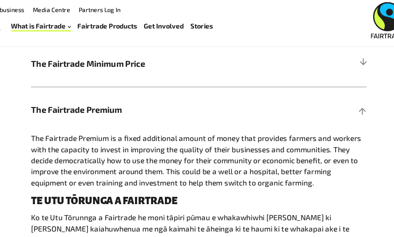 This screenshot has height=237, width=394. I want to click on a: What is Fairtrade, so click(67, 27).